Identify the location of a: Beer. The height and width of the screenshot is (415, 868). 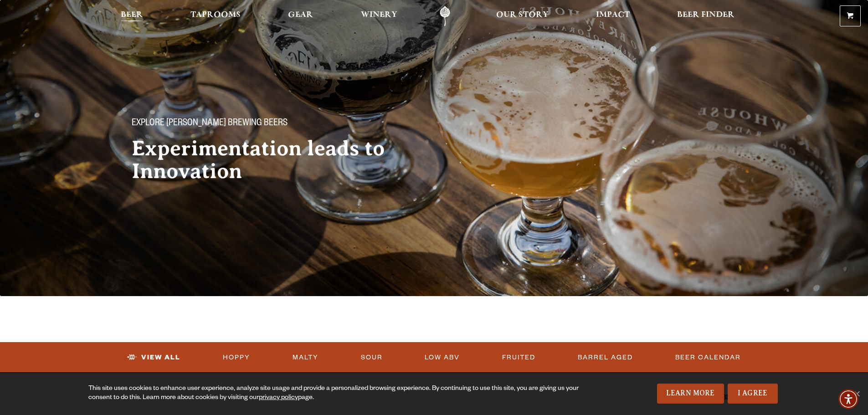
(131, 16).